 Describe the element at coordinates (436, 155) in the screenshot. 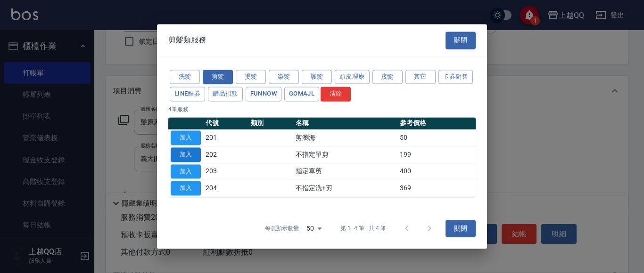

I see `td: 199` at that location.